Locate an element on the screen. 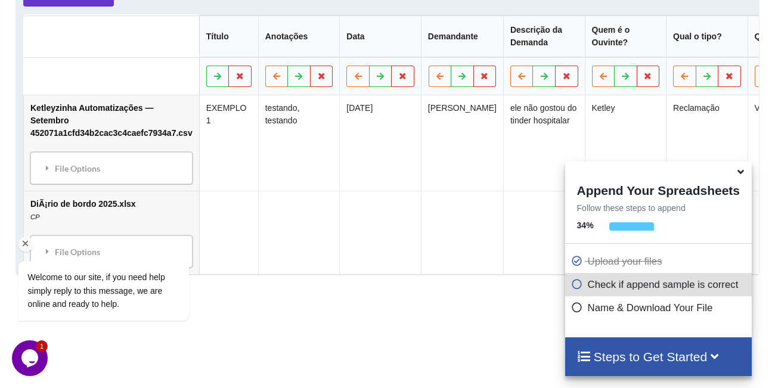  td: Ketleyzinha Automatizações — Setembro 452071a1cfd34b2cac3c4caefc7934a7.csv is located at coordinates (111, 143).